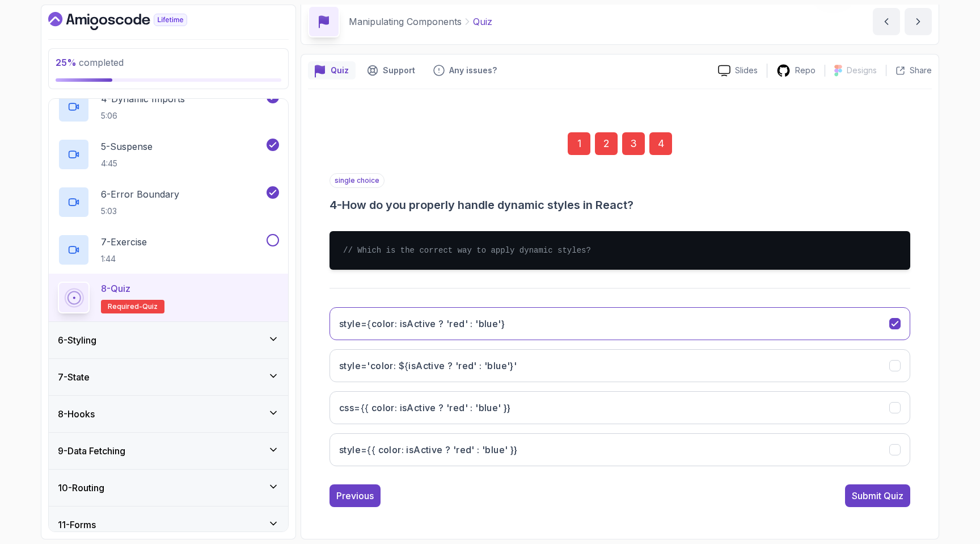 The image size is (980, 544). What do you see at coordinates (169, 249) in the screenshot?
I see `button: 7-Exercise1:44` at bounding box center [169, 249].